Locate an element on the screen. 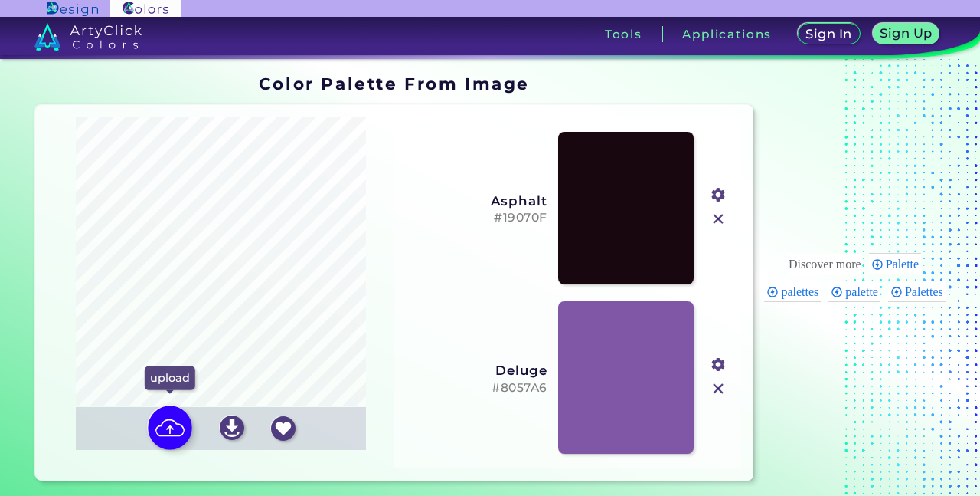  h5: Sign Up is located at coordinates (907, 33).